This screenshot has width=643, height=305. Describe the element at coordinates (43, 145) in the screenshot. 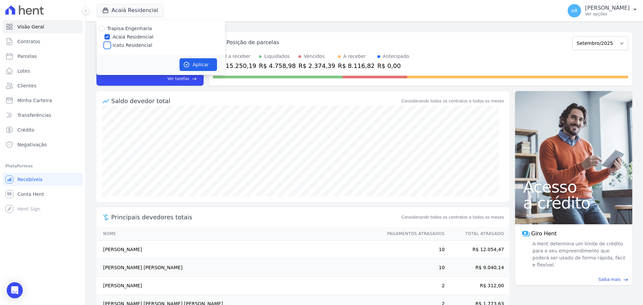

I see `a: Negativação` at that location.